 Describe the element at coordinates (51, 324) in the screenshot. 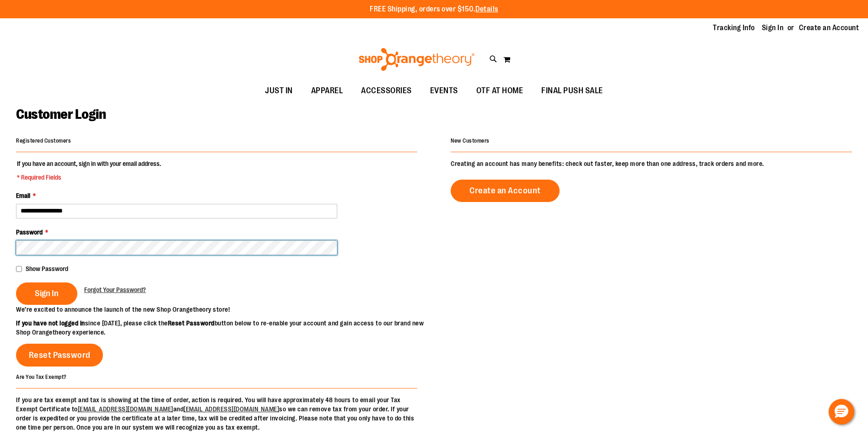

I see `strong: If you have not logged in` at that location.